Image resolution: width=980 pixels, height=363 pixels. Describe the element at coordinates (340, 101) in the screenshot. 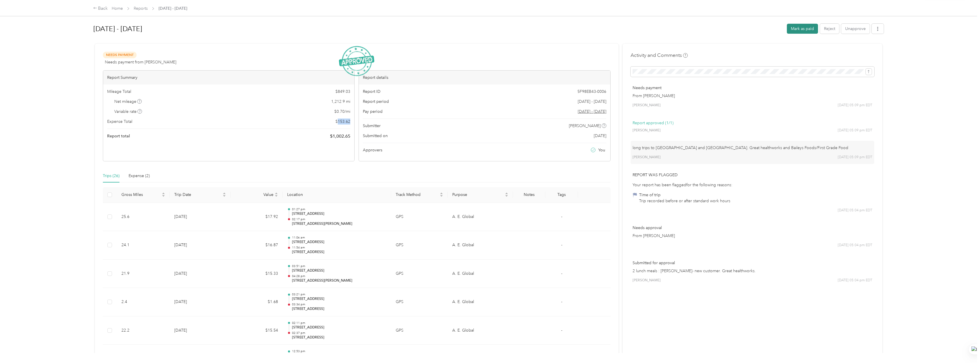

I see `span: 1,212.9 mi` at that location.